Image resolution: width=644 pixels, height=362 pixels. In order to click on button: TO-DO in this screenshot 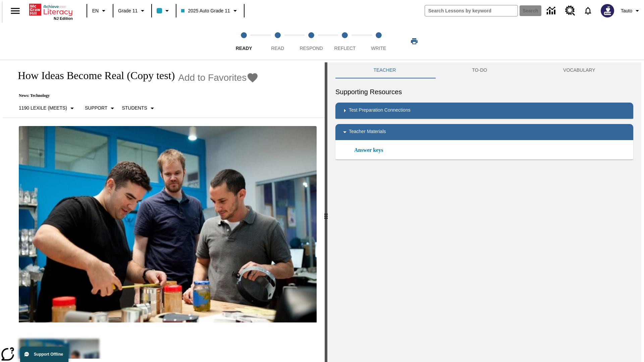, I will do `click(479, 70)`.